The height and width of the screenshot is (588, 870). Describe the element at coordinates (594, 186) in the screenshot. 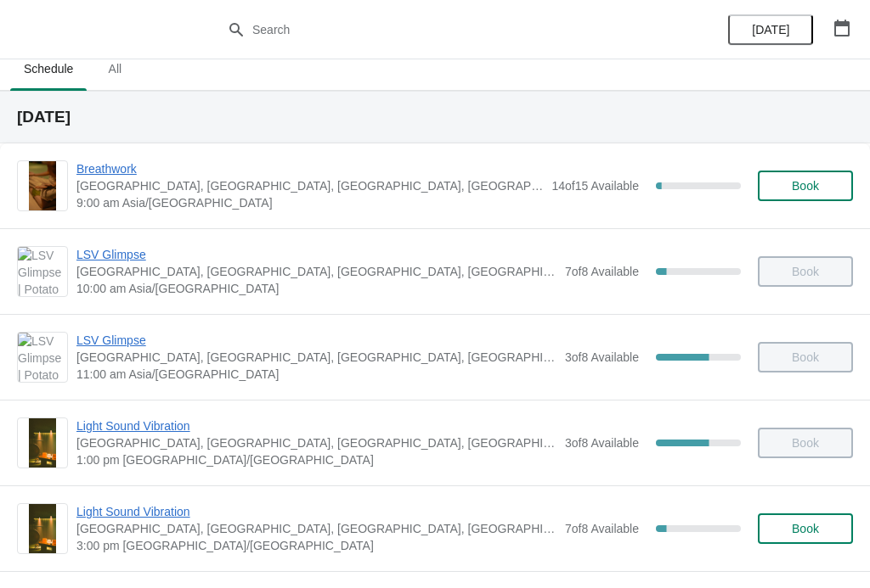

I see `span: 14 of 15 Available` at that location.